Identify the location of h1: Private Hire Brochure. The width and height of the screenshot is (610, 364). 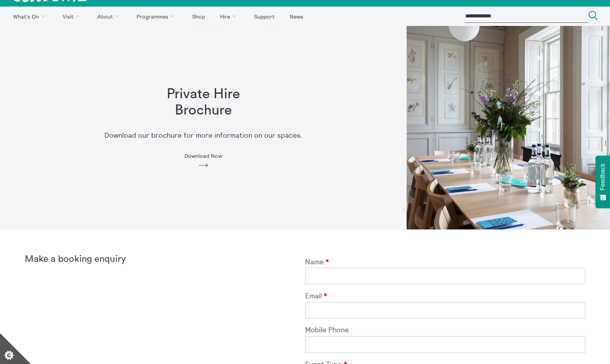
(203, 102).